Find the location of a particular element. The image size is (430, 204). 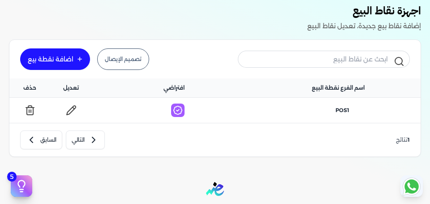

div: اضافة نقطة بيع is located at coordinates (51, 59).